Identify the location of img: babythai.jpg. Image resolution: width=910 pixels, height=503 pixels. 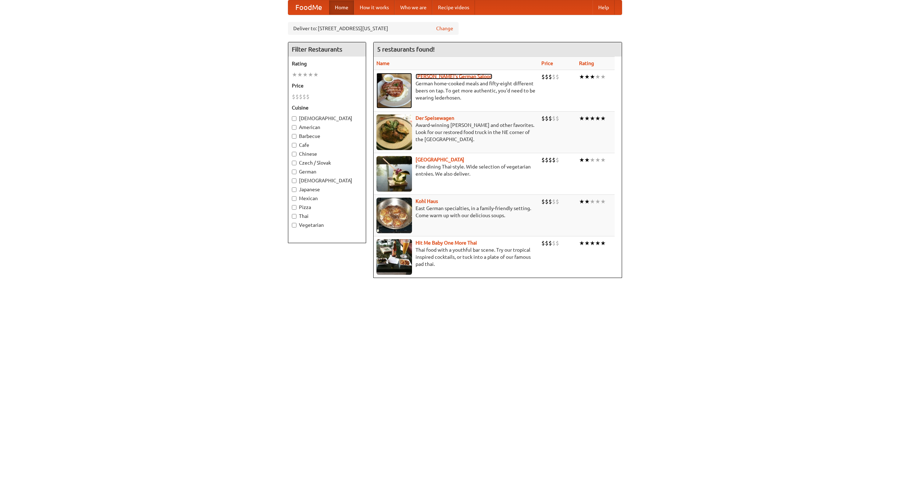
(394, 257).